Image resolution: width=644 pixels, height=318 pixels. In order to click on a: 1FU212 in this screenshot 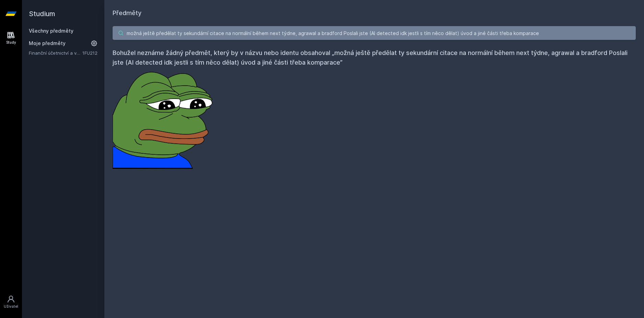, I will do `click(90, 53)`.